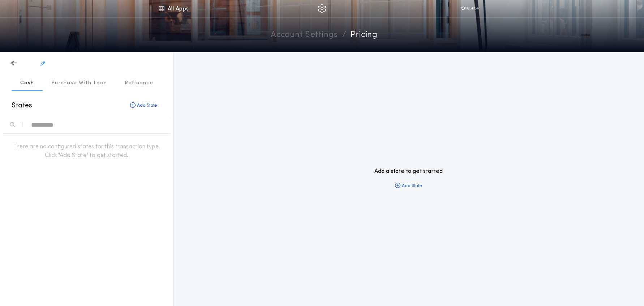 Image resolution: width=644 pixels, height=306 pixels. I want to click on a: Account Settings, so click(304, 35).